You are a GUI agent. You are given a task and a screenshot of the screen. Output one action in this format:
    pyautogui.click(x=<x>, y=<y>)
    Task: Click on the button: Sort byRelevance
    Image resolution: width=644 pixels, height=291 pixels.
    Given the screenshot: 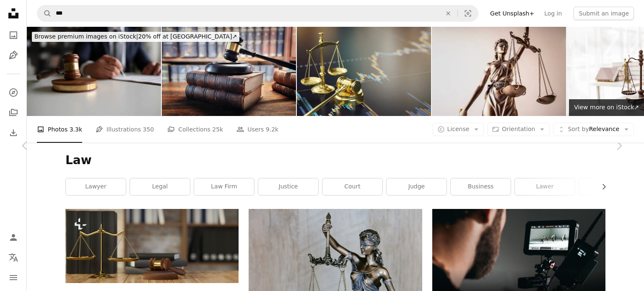 What is the action you would take?
    pyautogui.click(x=593, y=129)
    